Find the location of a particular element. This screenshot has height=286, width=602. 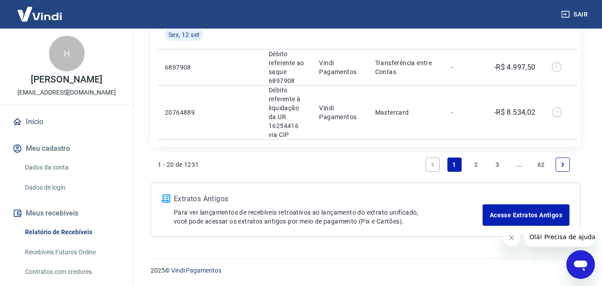

a: Vindi Pagamentos is located at coordinates (196, 270).